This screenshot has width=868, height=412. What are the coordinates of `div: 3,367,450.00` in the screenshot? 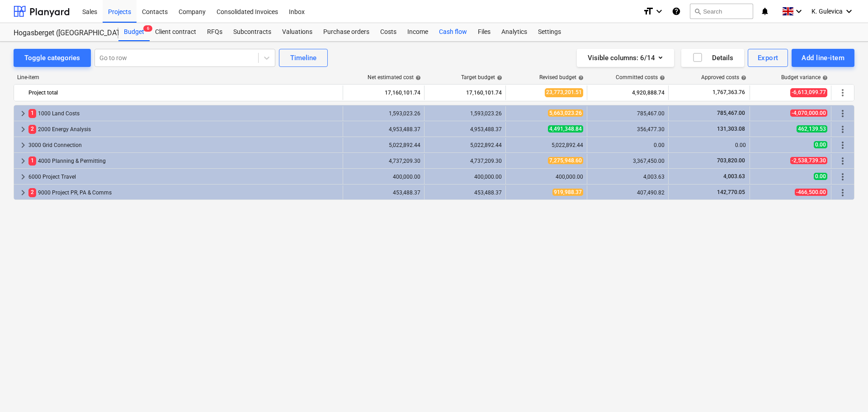 It's located at (627, 161).